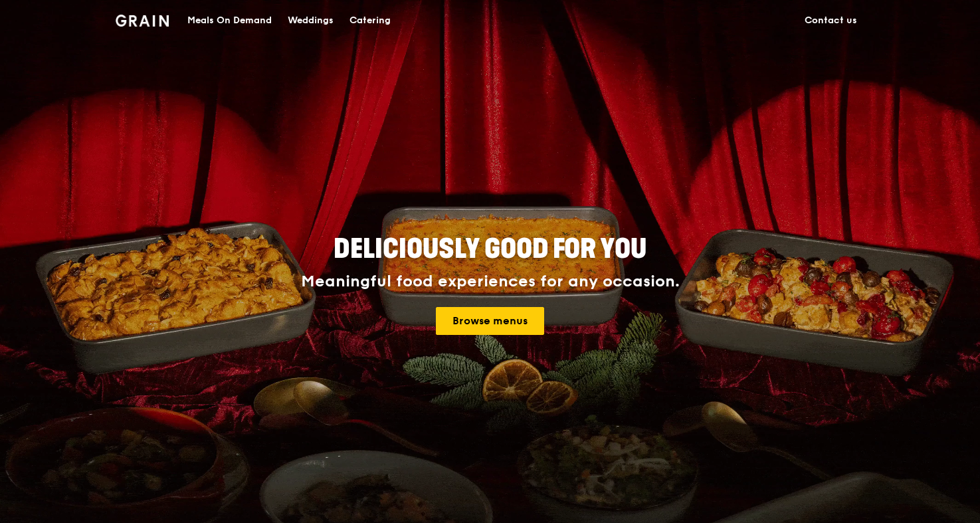 The height and width of the screenshot is (523, 980). Describe the element at coordinates (310, 21) in the screenshot. I see `div: Weddings` at that location.